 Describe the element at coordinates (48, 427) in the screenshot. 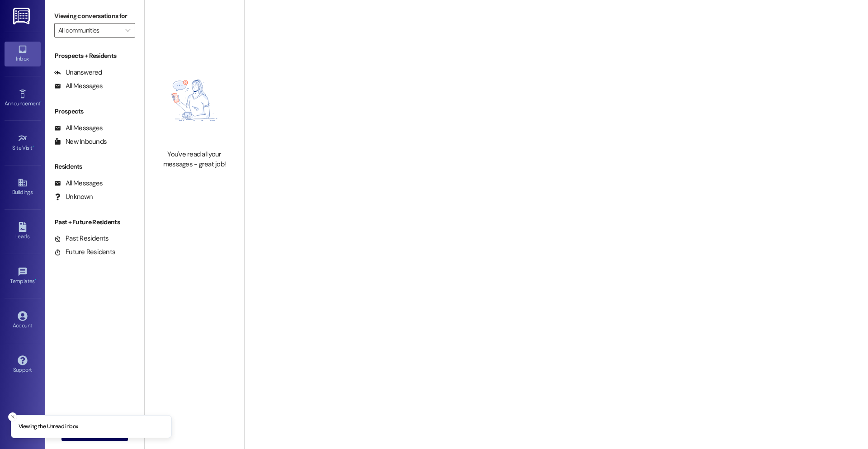

I see `p: Viewing the Unread inbox` at that location.